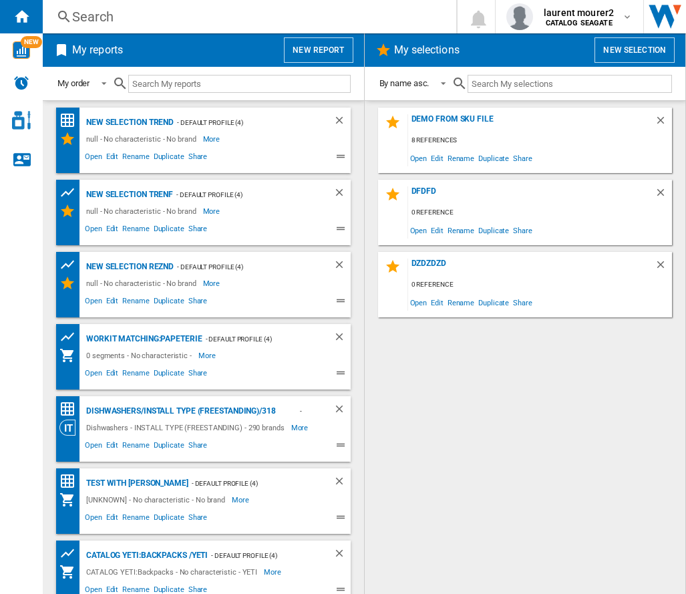 This screenshot has height=594, width=686. What do you see at coordinates (21, 83) in the screenshot?
I see `img: alerts-logo.svg` at bounding box center [21, 83].